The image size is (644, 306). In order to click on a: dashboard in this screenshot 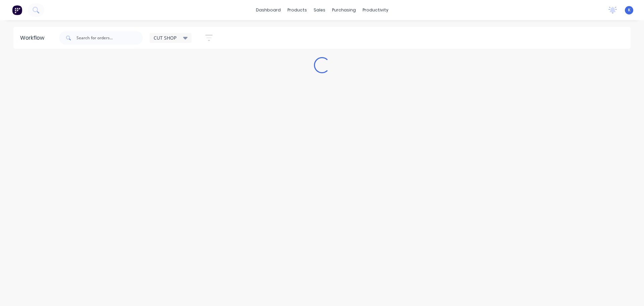, I will do `click(269, 10)`.